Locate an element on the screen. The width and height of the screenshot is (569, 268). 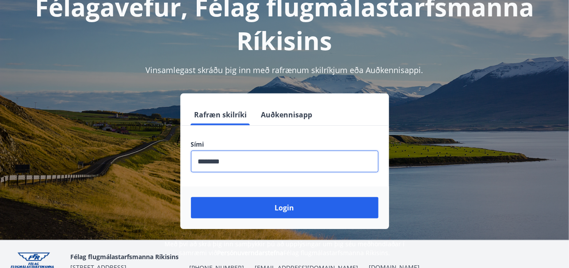
a: Persónuverndarstefna is located at coordinates (250, 252).